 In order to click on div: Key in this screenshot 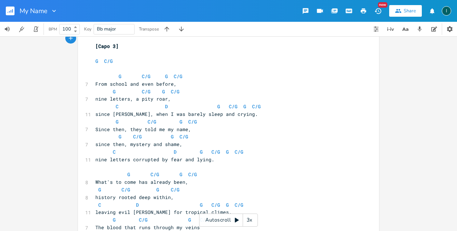, I will do `click(88, 29)`.